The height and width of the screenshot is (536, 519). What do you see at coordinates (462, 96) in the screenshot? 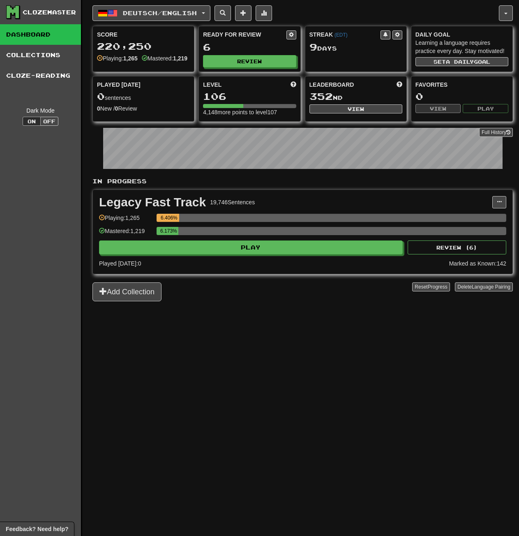
I see `div: 0` at bounding box center [462, 96].